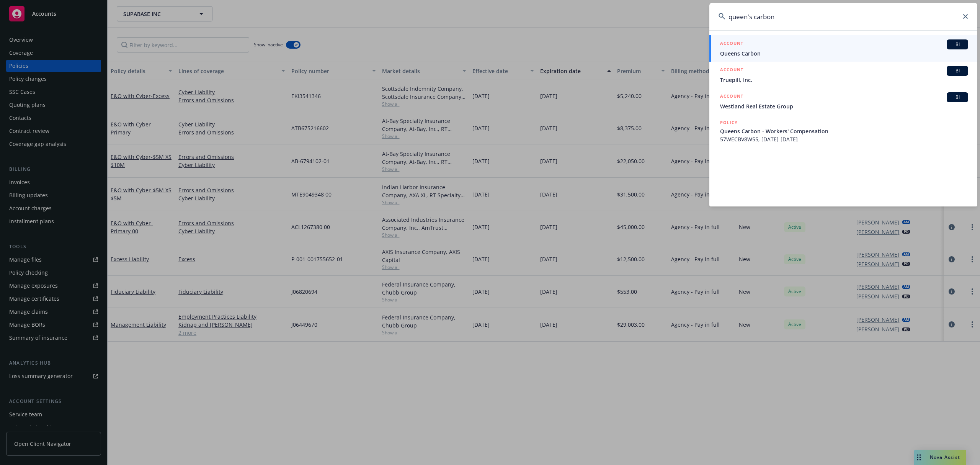  What do you see at coordinates (844, 75) in the screenshot?
I see `a: ACCOUNTBITruepill, Inc.` at bounding box center [844, 75].